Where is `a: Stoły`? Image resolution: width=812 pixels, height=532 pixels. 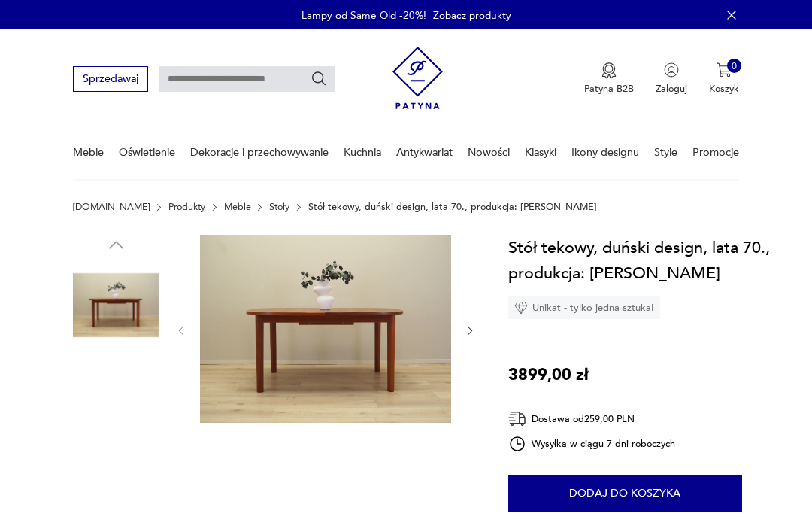
a: Stoły is located at coordinates (279, 207).